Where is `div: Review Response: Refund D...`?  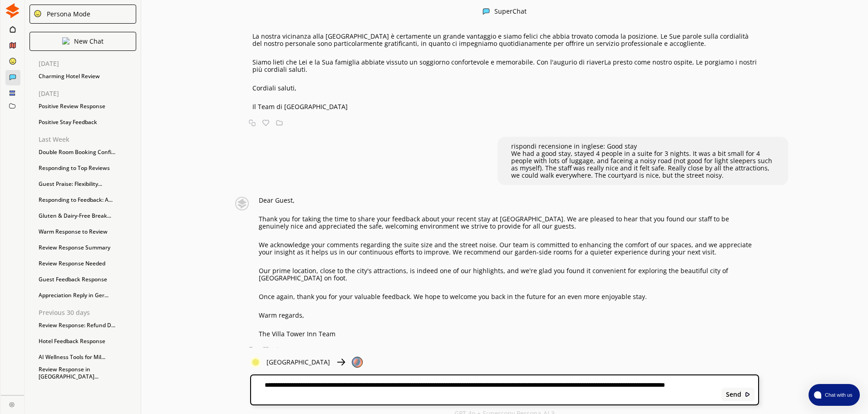 div: Review Response: Refund D... is located at coordinates (87, 325).